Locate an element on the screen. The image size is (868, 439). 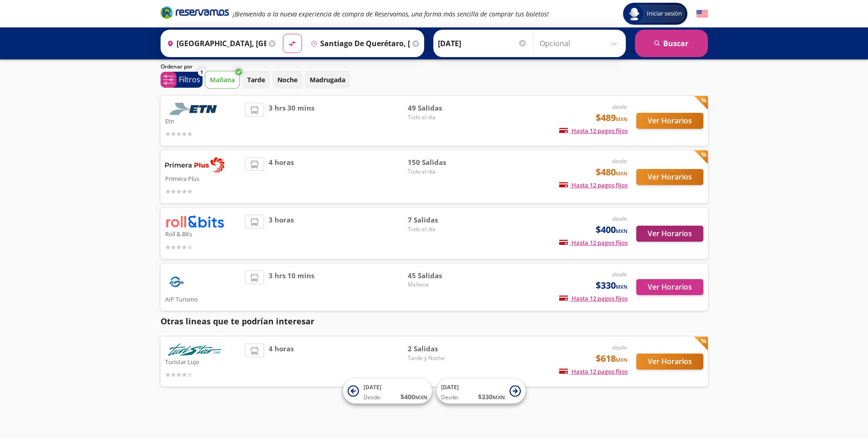
img: Primera Plus is located at coordinates (195, 165).